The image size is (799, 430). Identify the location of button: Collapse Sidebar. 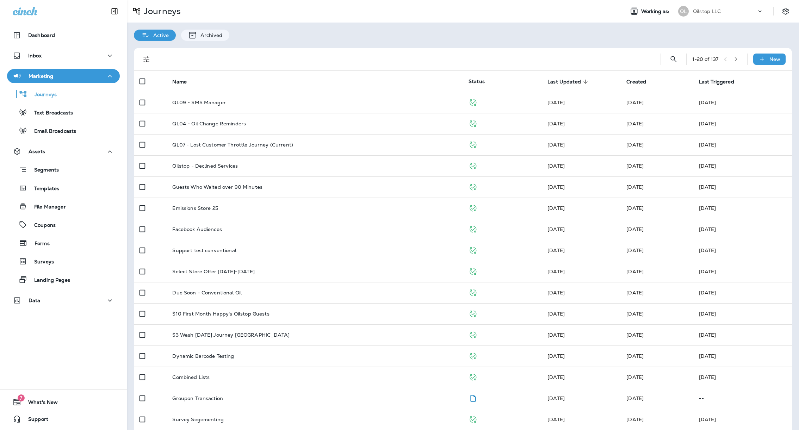
(114, 11).